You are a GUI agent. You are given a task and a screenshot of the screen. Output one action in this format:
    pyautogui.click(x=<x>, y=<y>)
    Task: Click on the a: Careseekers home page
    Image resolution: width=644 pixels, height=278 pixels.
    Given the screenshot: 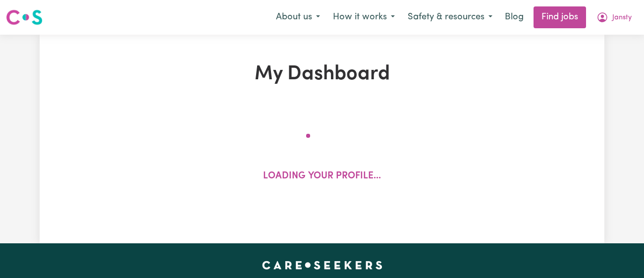 What is the action you would take?
    pyautogui.click(x=322, y=265)
    